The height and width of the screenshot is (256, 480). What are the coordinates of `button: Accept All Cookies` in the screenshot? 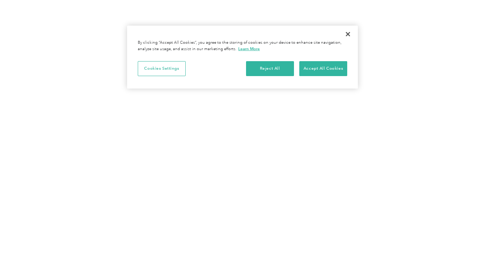 It's located at (323, 69).